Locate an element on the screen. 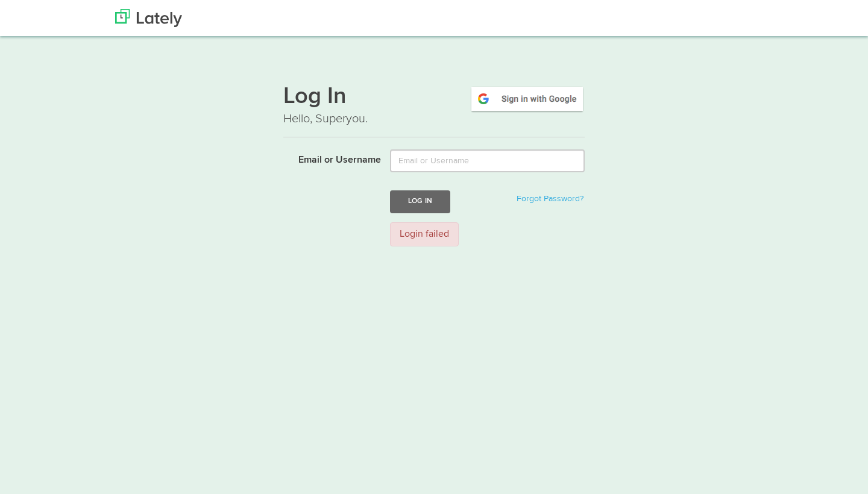 Image resolution: width=868 pixels, height=494 pixels. div: Login failed is located at coordinates (424, 234).